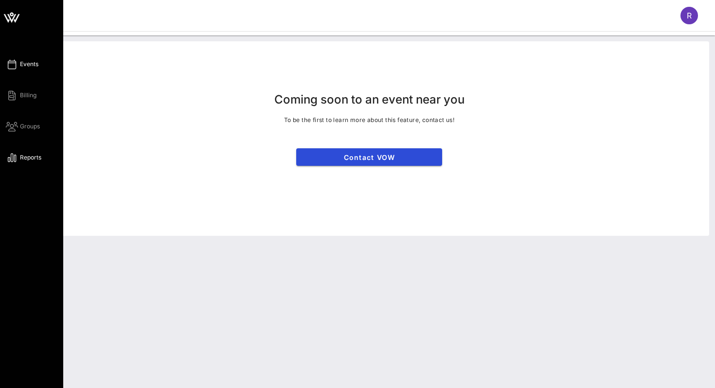 This screenshot has height=388, width=715. Describe the element at coordinates (23, 126) in the screenshot. I see `a: Groups` at that location.